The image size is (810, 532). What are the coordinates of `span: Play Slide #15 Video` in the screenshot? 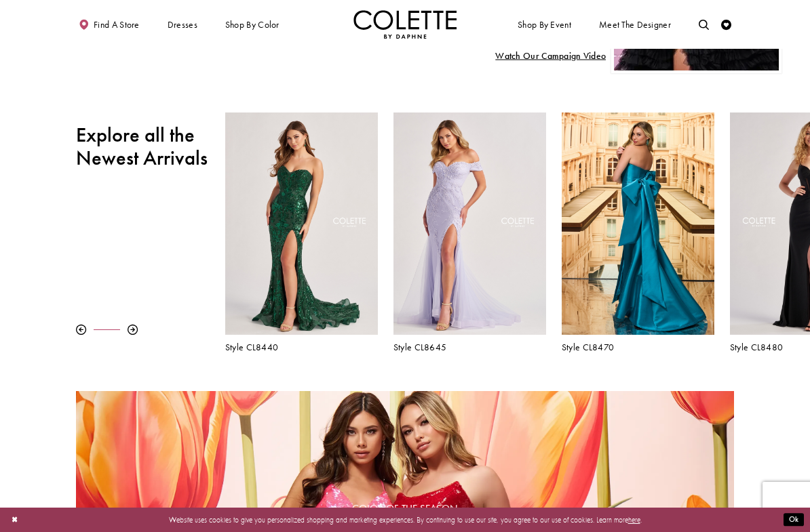 It's located at (550, 55).